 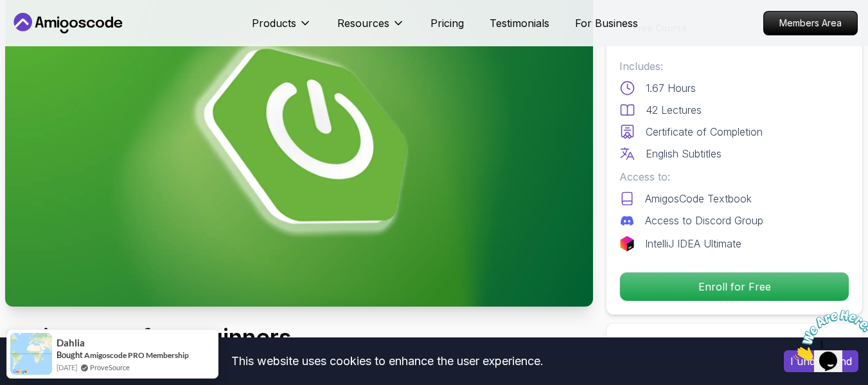 I want to click on a: Members Area, so click(x=810, y=23).